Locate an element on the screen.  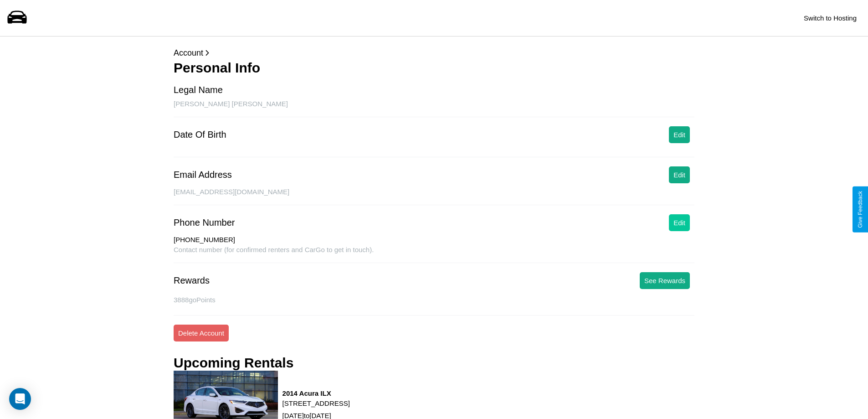
p: 3888 goPoints is located at coordinates (434, 299).